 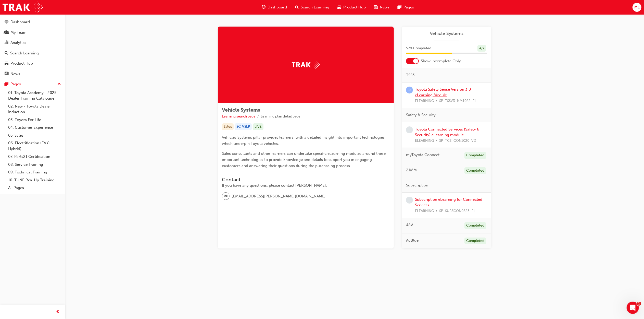 I want to click on a: Toyota Connected Services (Safety & Security) eLearning module, so click(x=447, y=132).